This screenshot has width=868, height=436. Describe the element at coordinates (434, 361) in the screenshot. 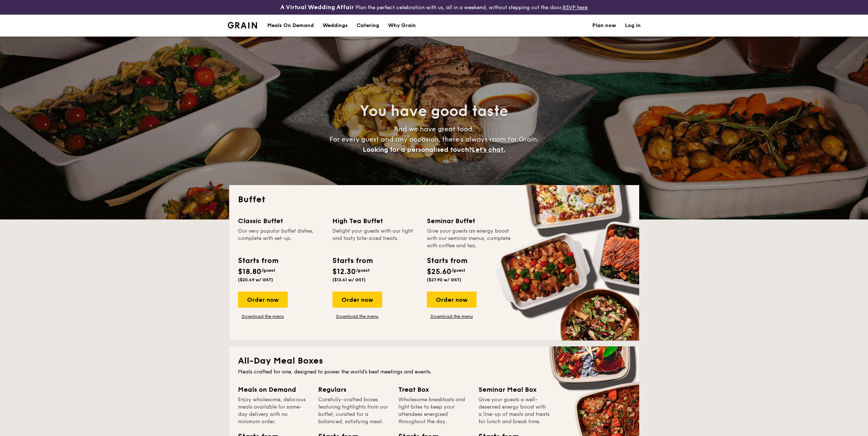

I see `h2: All-Day Meal Boxes` at that location.